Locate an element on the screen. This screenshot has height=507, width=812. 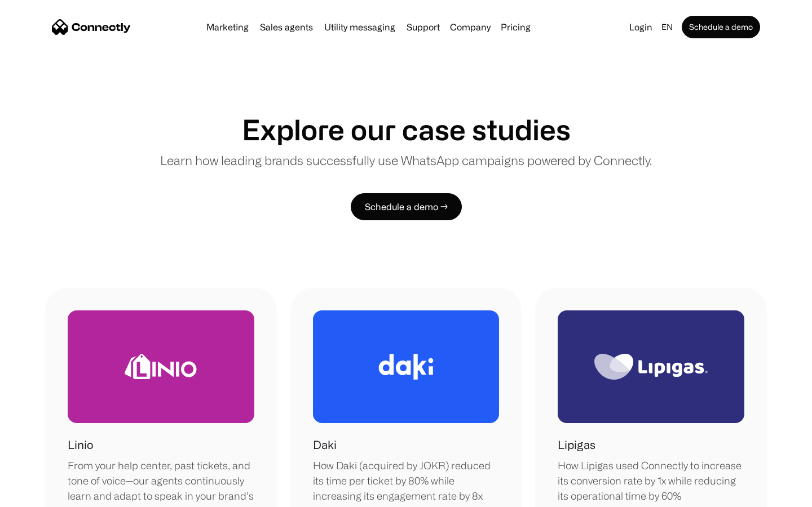
h1: Daki is located at coordinates (325, 445).